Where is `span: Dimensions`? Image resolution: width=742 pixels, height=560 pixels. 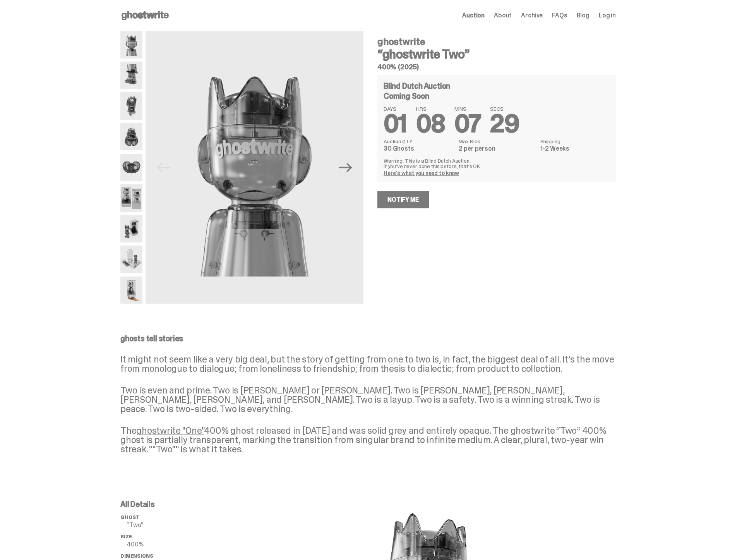 span: Dimensions is located at coordinates (137, 556).